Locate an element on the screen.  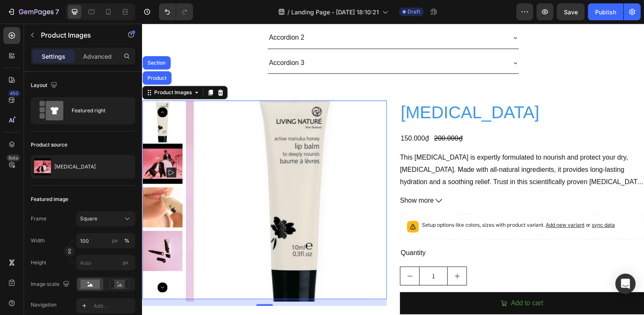
div: Product is located at coordinates (15, 55).